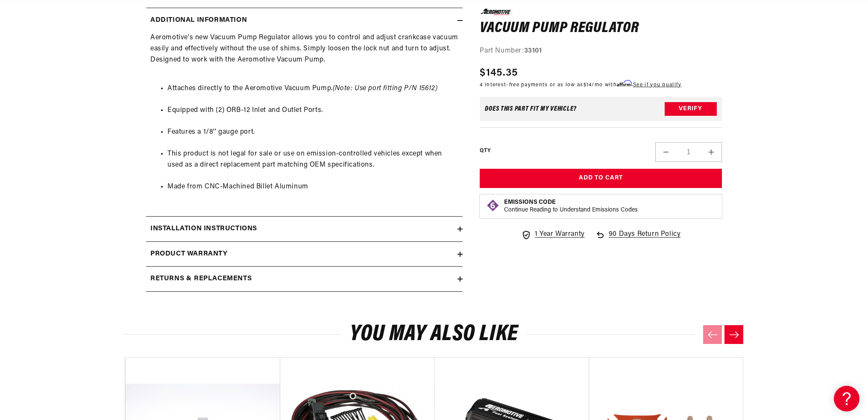 Image resolution: width=868 pixels, height=420 pixels. What do you see at coordinates (199, 21) in the screenshot?
I see `h2: Additional information` at bounding box center [199, 21].